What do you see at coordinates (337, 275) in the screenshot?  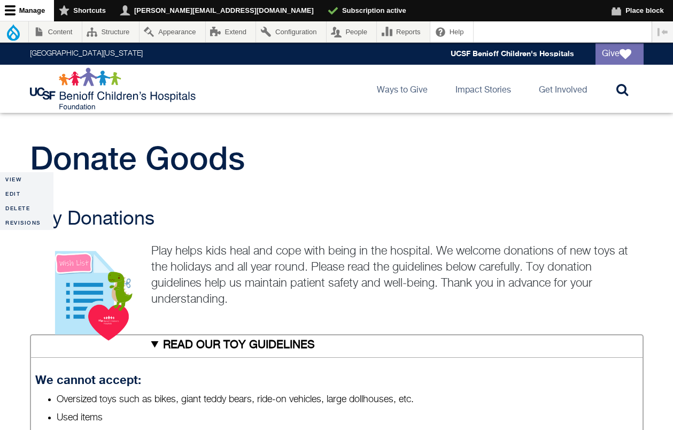 I see `p: Play helps kids heal and cope with being in the hospital. We welcome donations of new toys at the...` at bounding box center [337, 275].